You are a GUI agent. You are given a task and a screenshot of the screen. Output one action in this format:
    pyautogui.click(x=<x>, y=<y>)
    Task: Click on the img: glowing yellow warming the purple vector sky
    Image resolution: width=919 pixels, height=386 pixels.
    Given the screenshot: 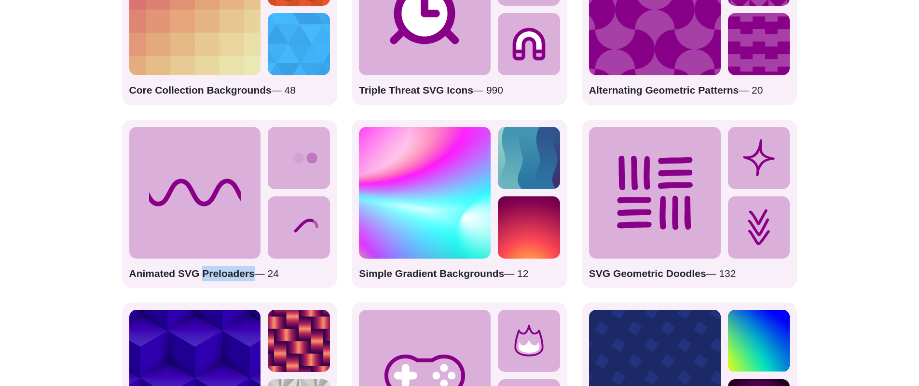 What is the action you would take?
    pyautogui.click(x=529, y=227)
    